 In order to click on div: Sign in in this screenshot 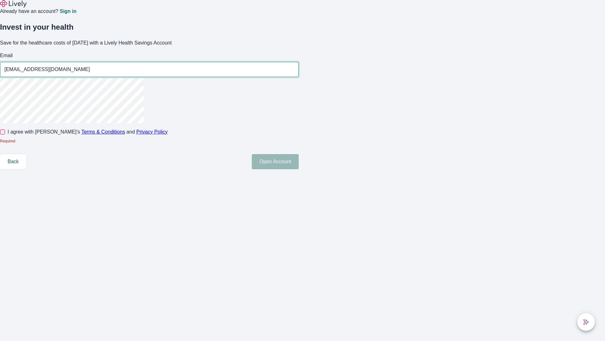, I will do `click(68, 11)`.